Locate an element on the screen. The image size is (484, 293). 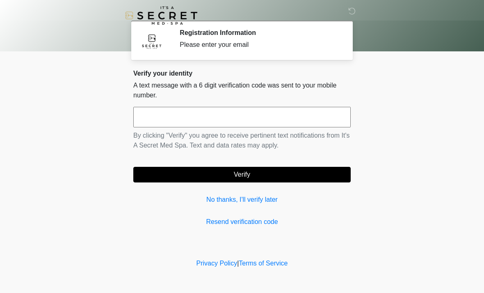
button: Verify is located at coordinates (242, 174).